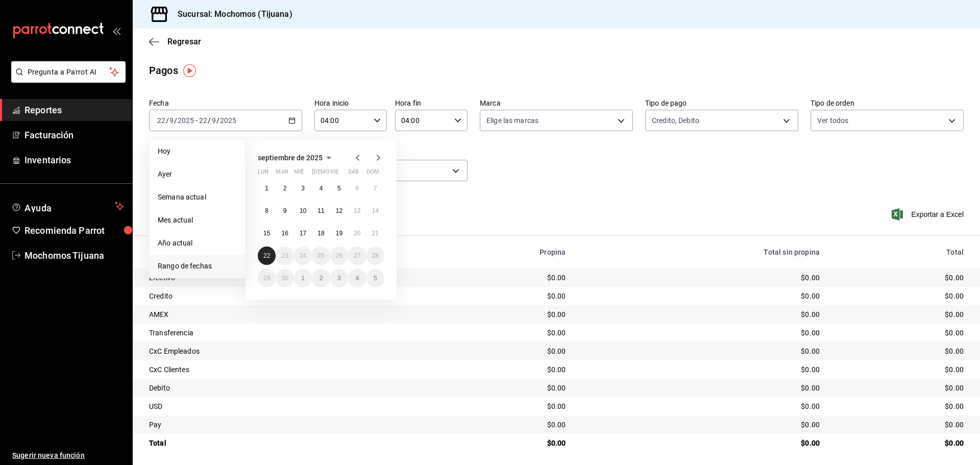  What do you see at coordinates (375, 211) in the screenshot?
I see `abbr: 14 de septiembre de 2025` at bounding box center [375, 211].